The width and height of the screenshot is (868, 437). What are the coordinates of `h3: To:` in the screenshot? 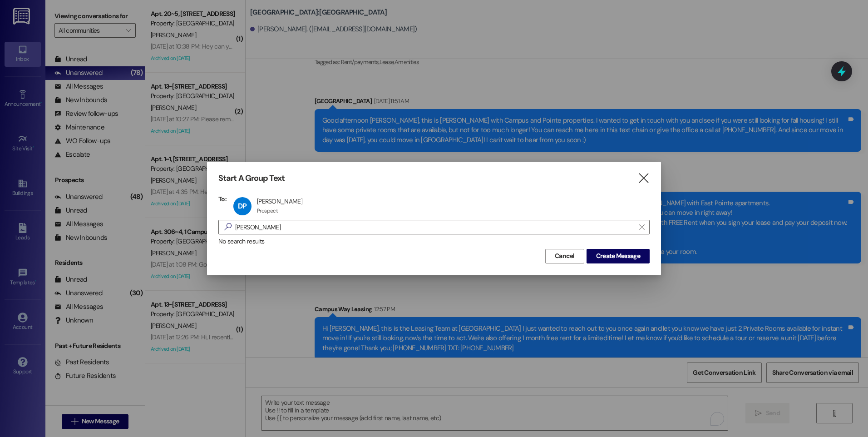 It's located at (223, 199).